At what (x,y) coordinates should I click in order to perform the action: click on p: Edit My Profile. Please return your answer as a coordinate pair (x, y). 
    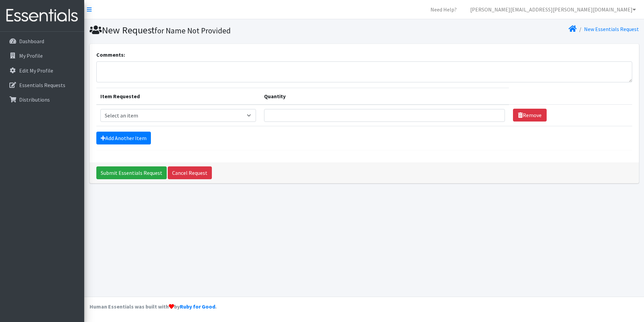
    Looking at the image, I should click on (36, 71).